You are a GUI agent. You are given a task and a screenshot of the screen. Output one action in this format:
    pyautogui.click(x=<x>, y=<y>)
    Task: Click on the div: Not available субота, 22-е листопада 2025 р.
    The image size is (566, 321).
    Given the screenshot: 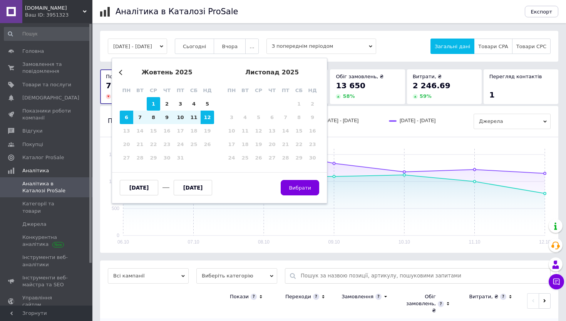 What is the action you would take?
    pyautogui.click(x=299, y=144)
    